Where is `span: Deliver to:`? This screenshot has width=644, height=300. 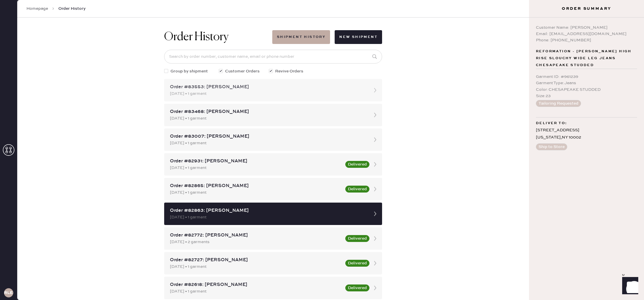
span: Deliver to: is located at coordinates (552, 123).